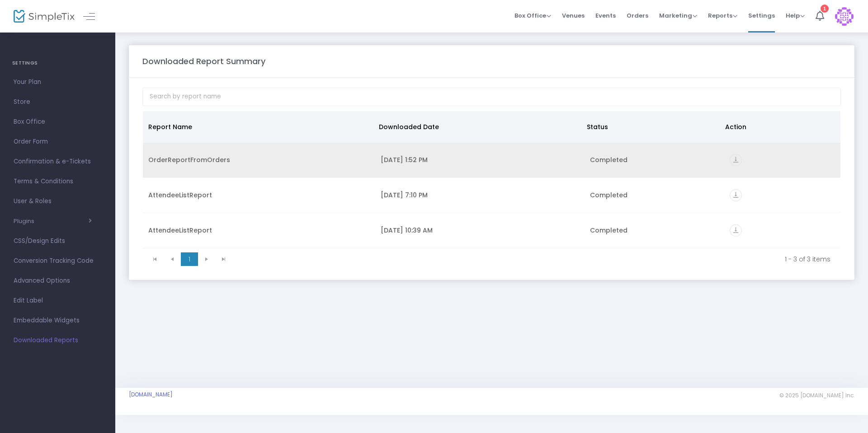 This screenshot has height=433, width=868. What do you see at coordinates (651, 127) in the screenshot?
I see `th: Status` at bounding box center [651, 127].